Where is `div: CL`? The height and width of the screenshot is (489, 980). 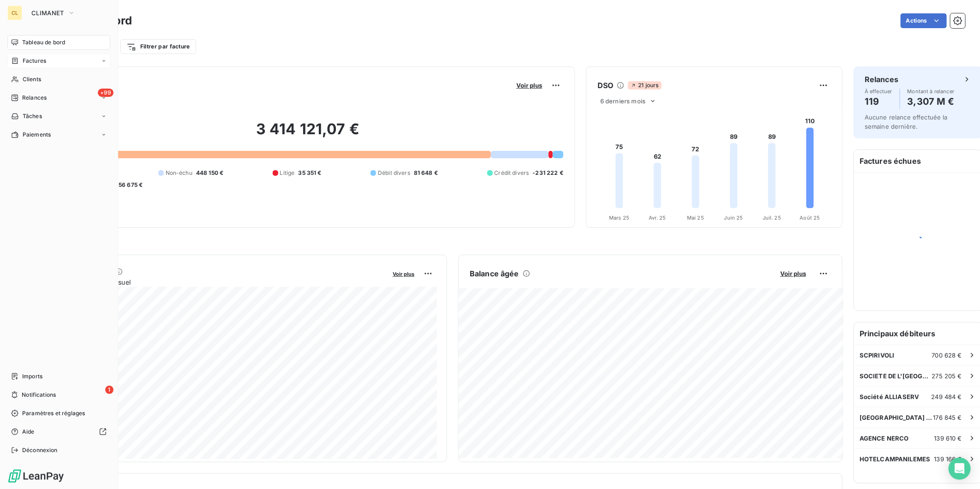
div: CL is located at coordinates (15, 13).